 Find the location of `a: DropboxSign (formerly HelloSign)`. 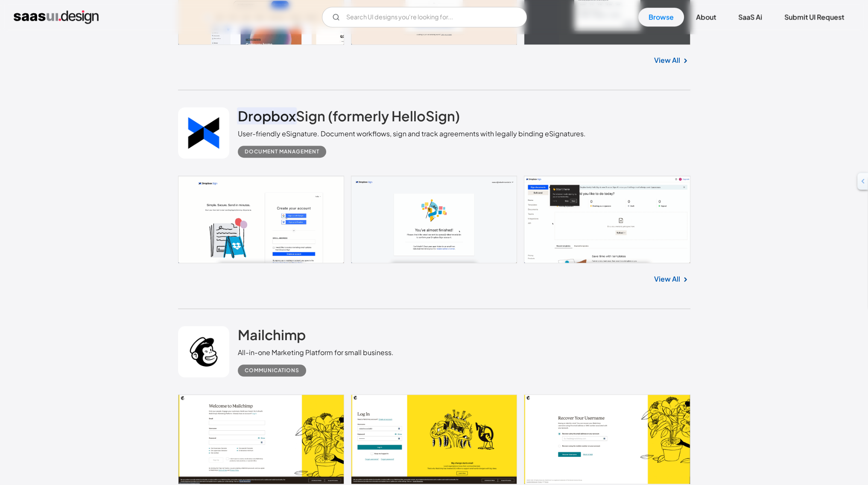

a: DropboxSign (formerly HelloSign) is located at coordinates (349, 118).